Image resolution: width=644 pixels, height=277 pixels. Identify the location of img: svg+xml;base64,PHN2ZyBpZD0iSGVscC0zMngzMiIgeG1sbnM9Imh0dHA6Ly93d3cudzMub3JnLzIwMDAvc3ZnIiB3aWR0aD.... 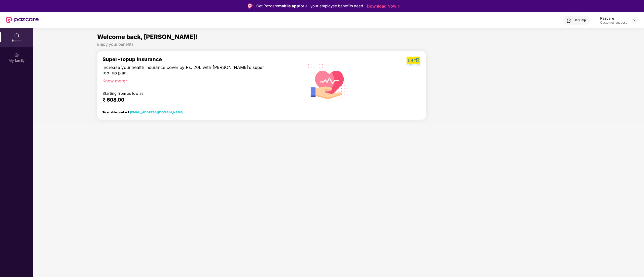
(569, 20).